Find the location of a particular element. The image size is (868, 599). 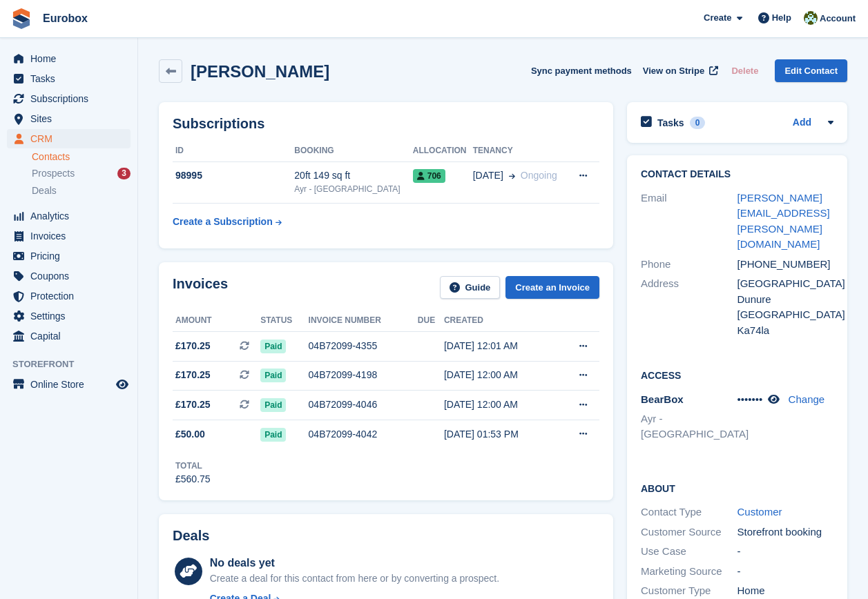

div: Create a deal for this contact from here or by converting a prospect. is located at coordinates (354, 578).